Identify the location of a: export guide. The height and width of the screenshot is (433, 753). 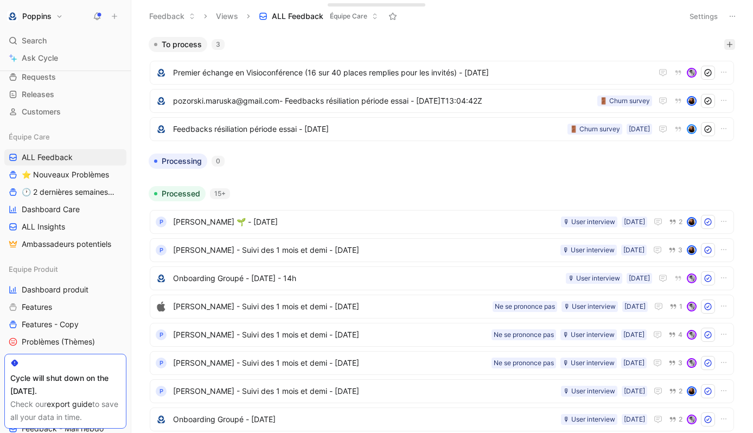
(69, 404).